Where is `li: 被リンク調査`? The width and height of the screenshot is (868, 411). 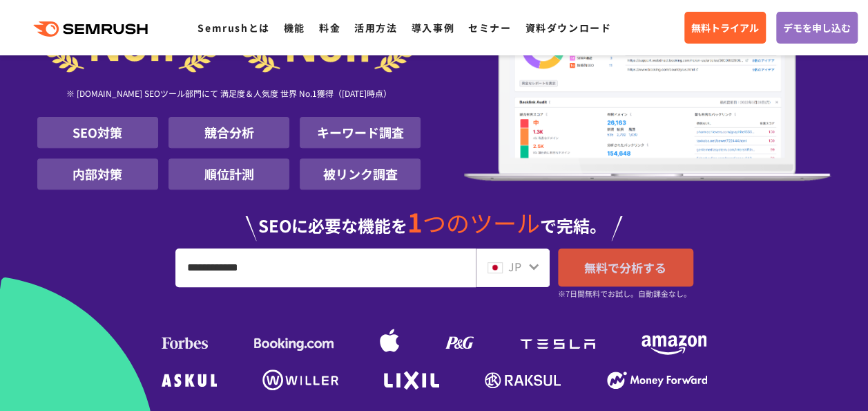 li: 被リンク調査 is located at coordinates (360, 173).